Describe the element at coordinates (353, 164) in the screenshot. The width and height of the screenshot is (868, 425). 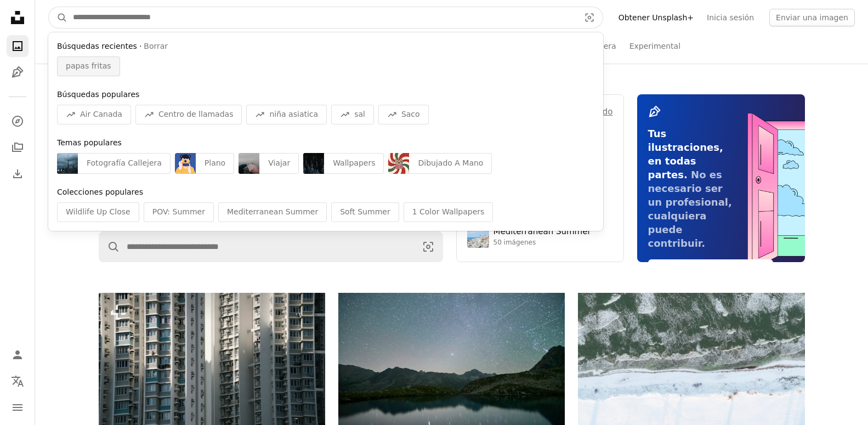
I see `div: Wallpapers` at that location.